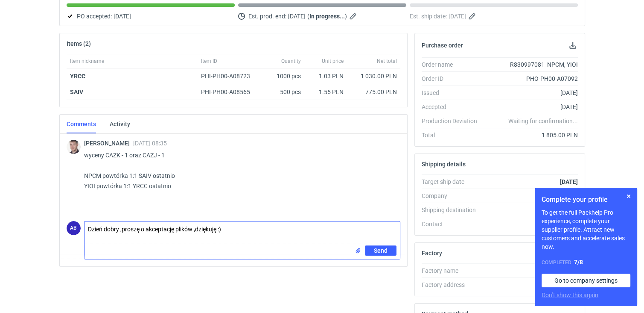 The image size is (644, 313). I want to click on div: 1000 pcs, so click(283, 76).